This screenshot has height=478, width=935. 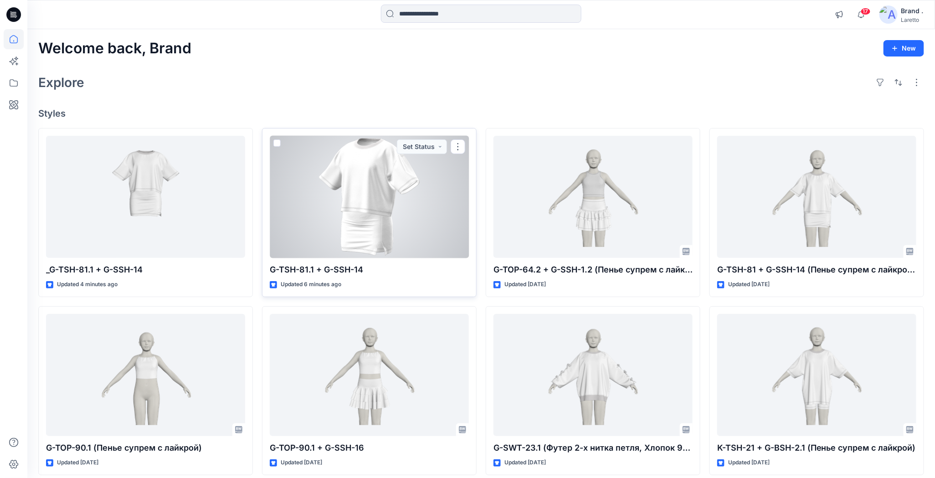 What do you see at coordinates (61, 83) in the screenshot?
I see `h2: Explore` at bounding box center [61, 83].